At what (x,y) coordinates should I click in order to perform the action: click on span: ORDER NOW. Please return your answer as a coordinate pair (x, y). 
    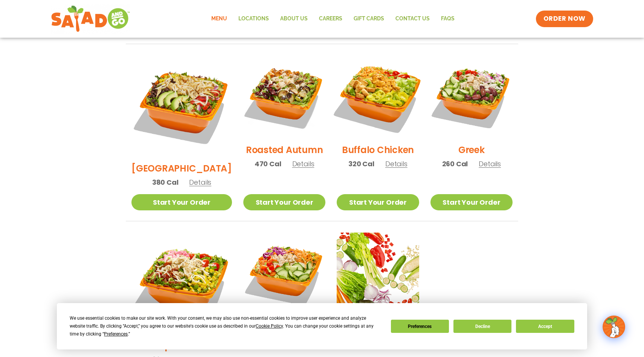
    Looking at the image, I should click on (565, 19).